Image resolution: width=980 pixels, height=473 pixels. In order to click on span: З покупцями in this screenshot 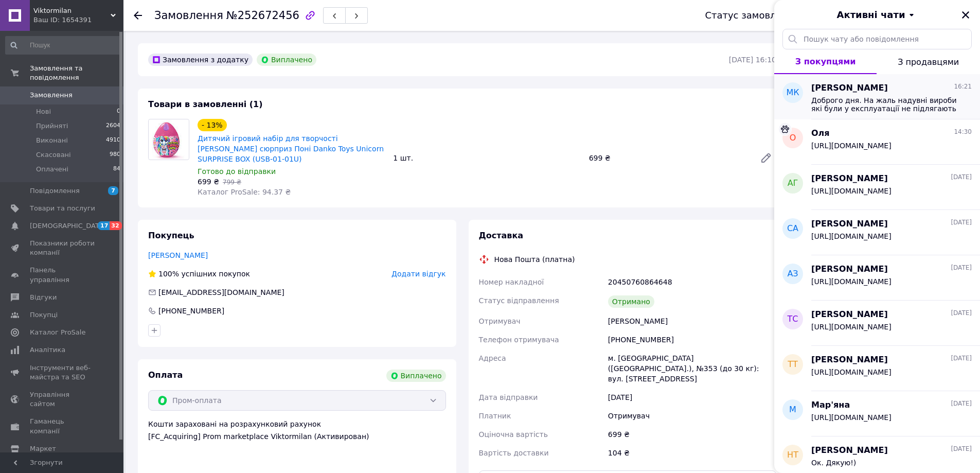, I will do `click(825, 61)`.